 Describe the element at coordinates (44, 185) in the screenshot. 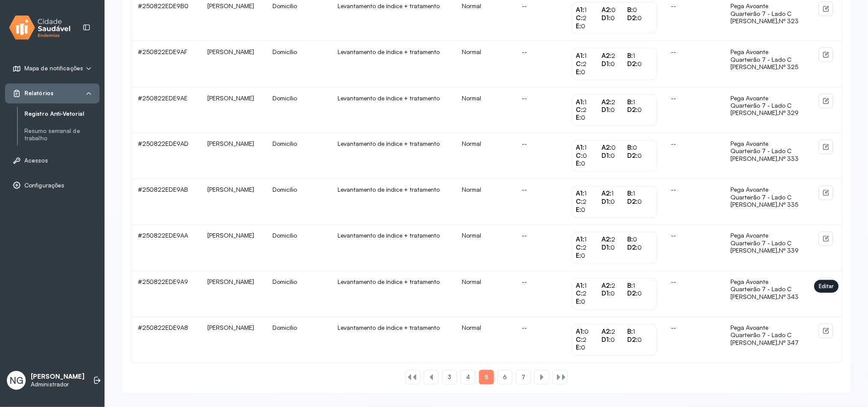

I see `span: Configurações` at that location.